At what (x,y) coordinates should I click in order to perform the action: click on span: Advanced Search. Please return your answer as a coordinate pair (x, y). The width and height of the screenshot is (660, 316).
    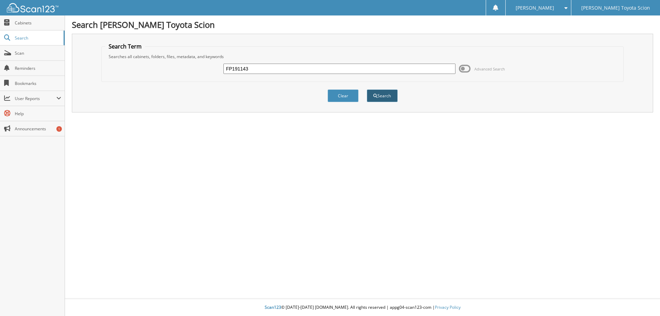
    Looking at the image, I should click on (490, 69).